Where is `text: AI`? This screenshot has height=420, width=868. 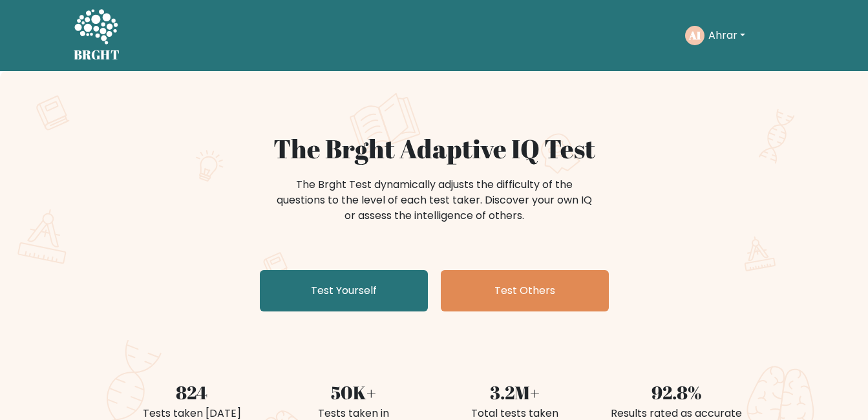 text: AI is located at coordinates (694, 35).